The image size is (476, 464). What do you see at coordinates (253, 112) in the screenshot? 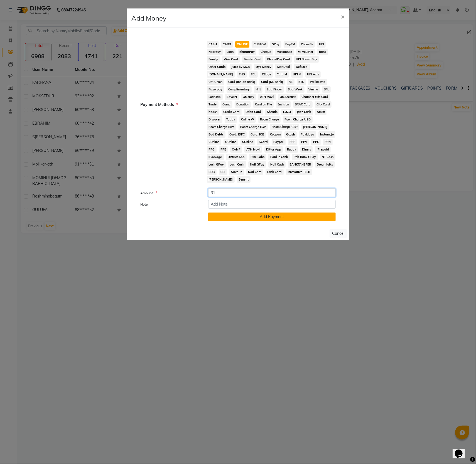
I see `span: Debit Card` at bounding box center [253, 112].